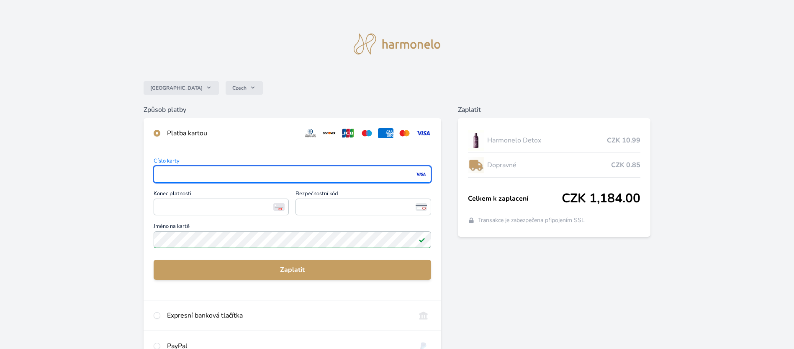 The image size is (794, 349). What do you see at coordinates (515, 198) in the screenshot?
I see `span: Celkem k zaplacení` at bounding box center [515, 198].